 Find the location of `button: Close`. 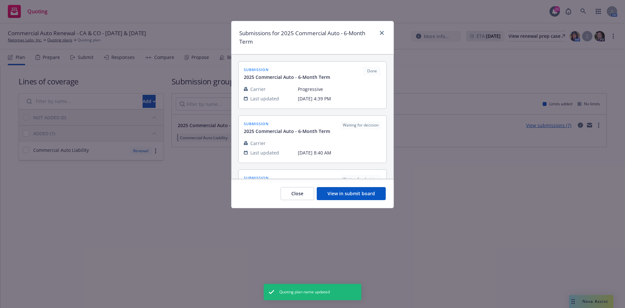

button: Close is located at coordinates (297, 193).